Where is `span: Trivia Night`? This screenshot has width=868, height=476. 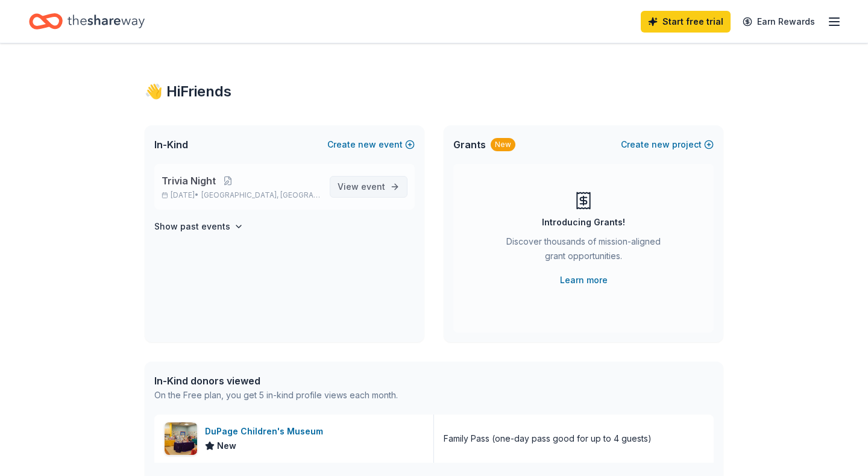 span: Trivia Night is located at coordinates (189, 181).